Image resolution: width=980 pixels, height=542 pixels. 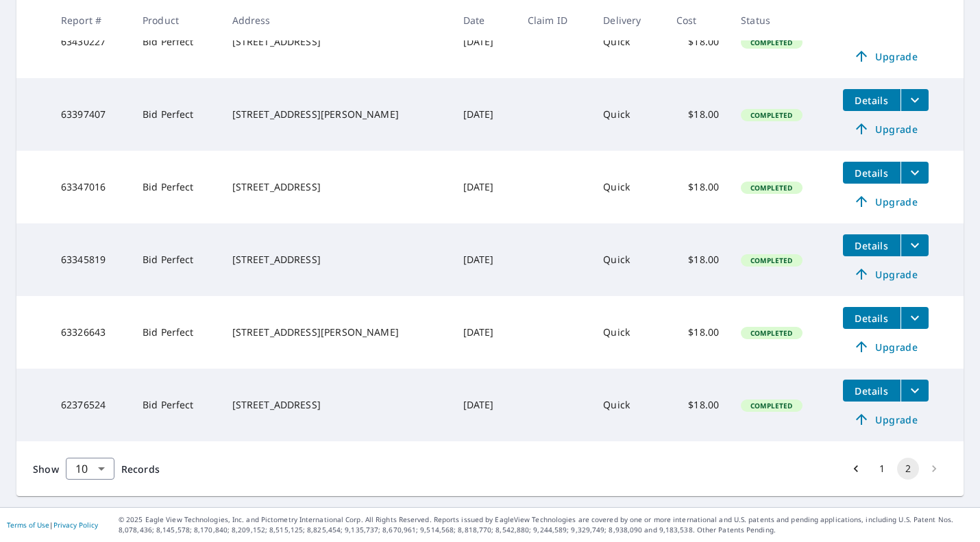 What do you see at coordinates (76, 524) in the screenshot?
I see `a: Privacy Policy` at bounding box center [76, 524].